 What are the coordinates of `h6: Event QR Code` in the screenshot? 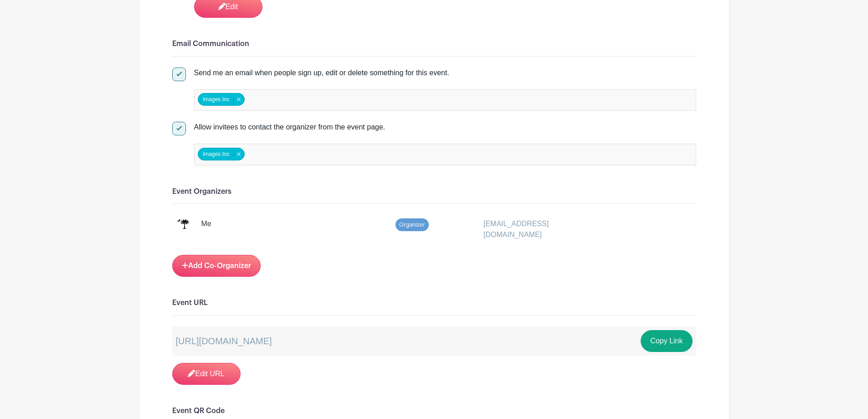 It's located at (434, 410).